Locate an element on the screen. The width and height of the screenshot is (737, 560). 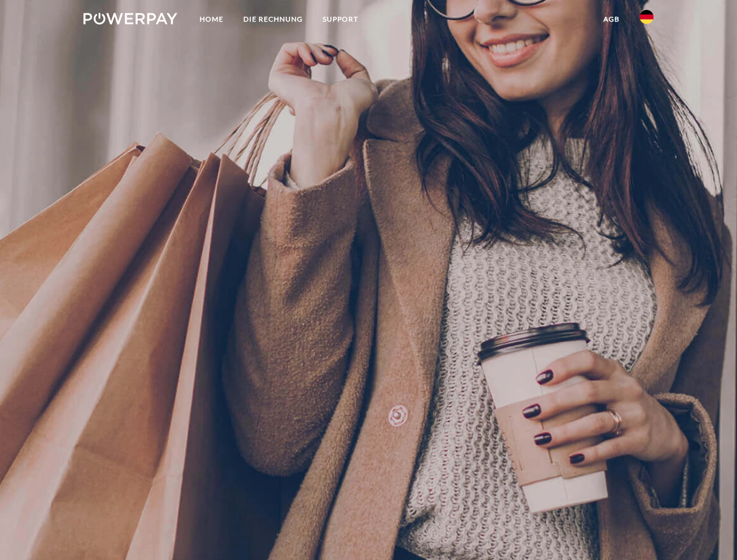
a: Home is located at coordinates (211, 19).